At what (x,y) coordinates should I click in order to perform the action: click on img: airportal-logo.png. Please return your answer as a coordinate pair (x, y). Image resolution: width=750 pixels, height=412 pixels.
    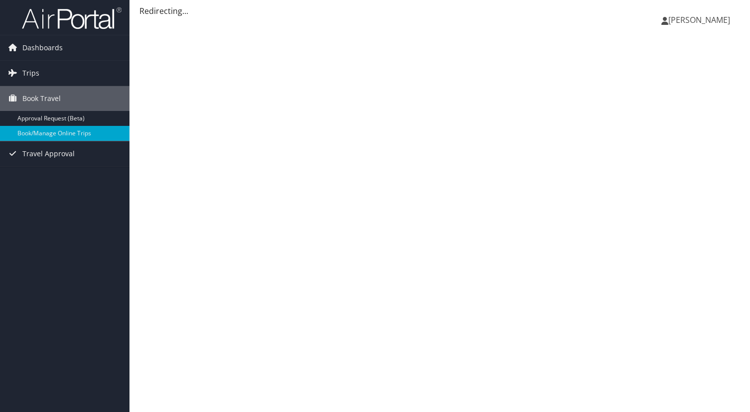
    Looking at the image, I should click on (72, 18).